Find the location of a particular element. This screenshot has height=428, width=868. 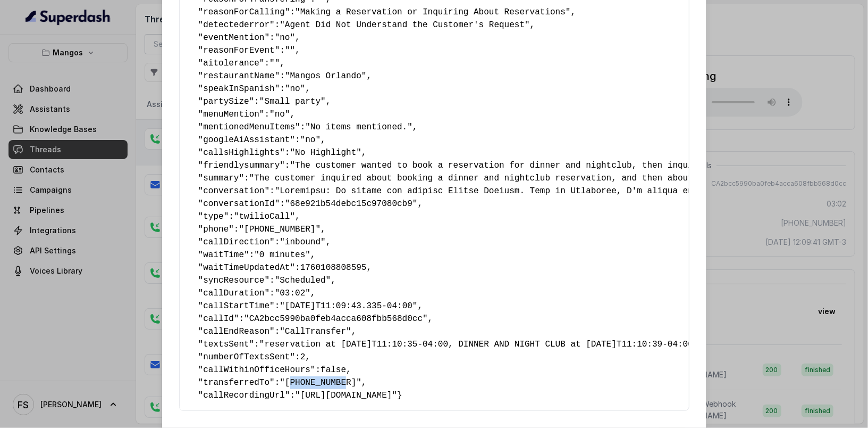

span: menuMention is located at coordinates (231, 114).